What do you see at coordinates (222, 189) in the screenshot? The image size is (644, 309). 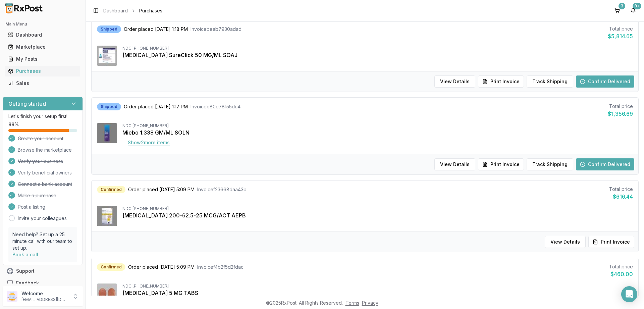 I see `span: Invoice f23668daa43b` at bounding box center [222, 189].